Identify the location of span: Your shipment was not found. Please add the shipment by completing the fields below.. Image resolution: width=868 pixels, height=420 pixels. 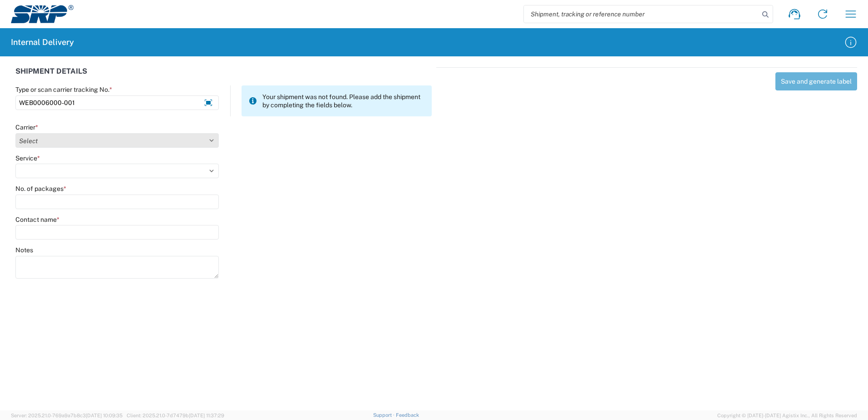
(343, 101).